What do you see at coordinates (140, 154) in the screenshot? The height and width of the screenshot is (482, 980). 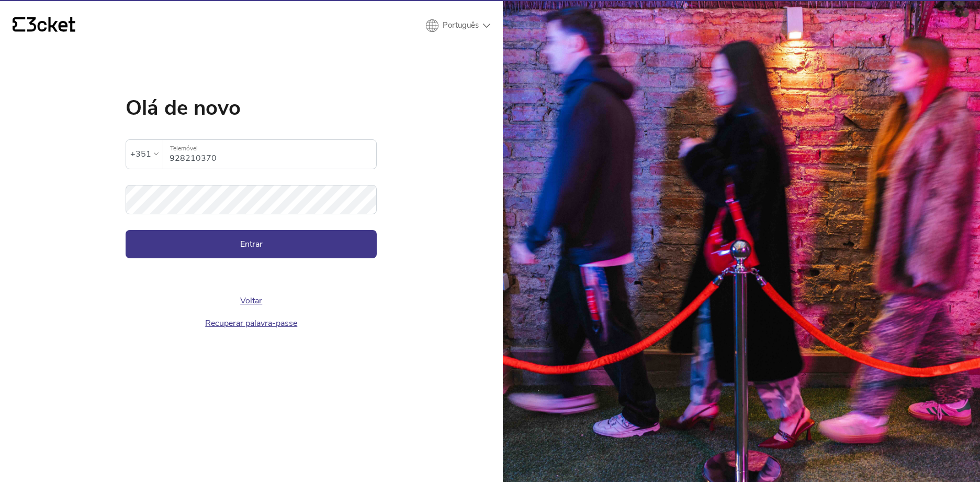 I see `div: +351` at bounding box center [140, 154].